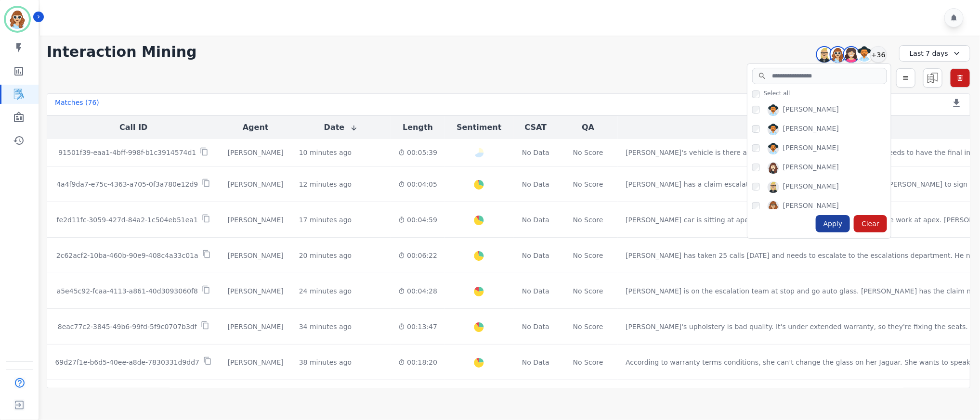  I want to click on img: Bordered avatar, so click(17, 19).